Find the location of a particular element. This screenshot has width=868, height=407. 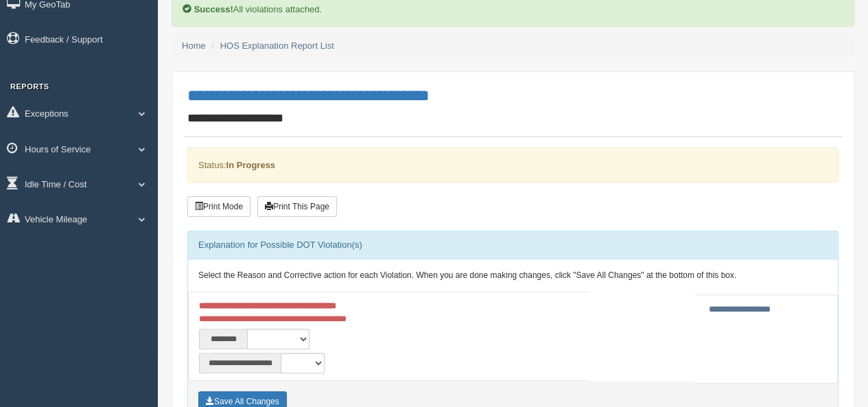

strong: In Progress is located at coordinates (250, 165).